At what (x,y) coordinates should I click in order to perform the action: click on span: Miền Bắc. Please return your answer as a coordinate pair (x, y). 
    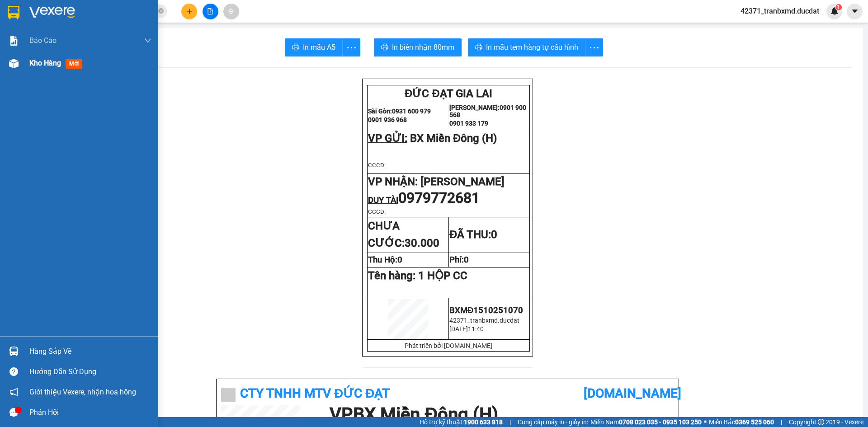
    Looking at the image, I should click on (742, 422).